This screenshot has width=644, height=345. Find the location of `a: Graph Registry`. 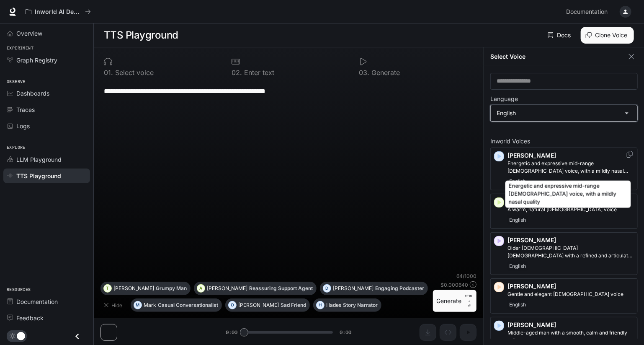

a: Graph Registry is located at coordinates (46, 60).